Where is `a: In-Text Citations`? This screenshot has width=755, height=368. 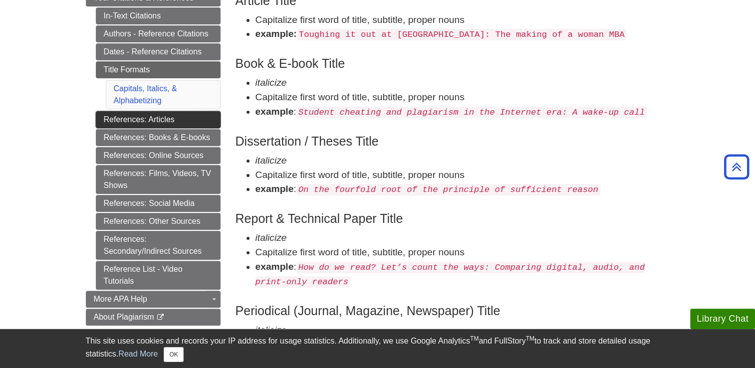 a: In-Text Citations is located at coordinates (158, 16).